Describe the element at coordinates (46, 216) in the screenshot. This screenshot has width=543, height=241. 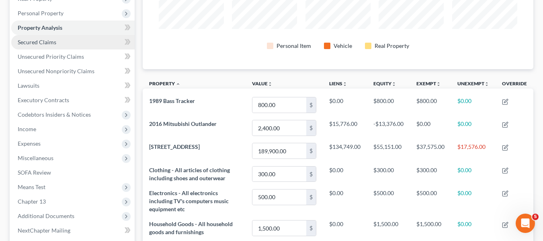
I see `span: Additional Documents` at that location.